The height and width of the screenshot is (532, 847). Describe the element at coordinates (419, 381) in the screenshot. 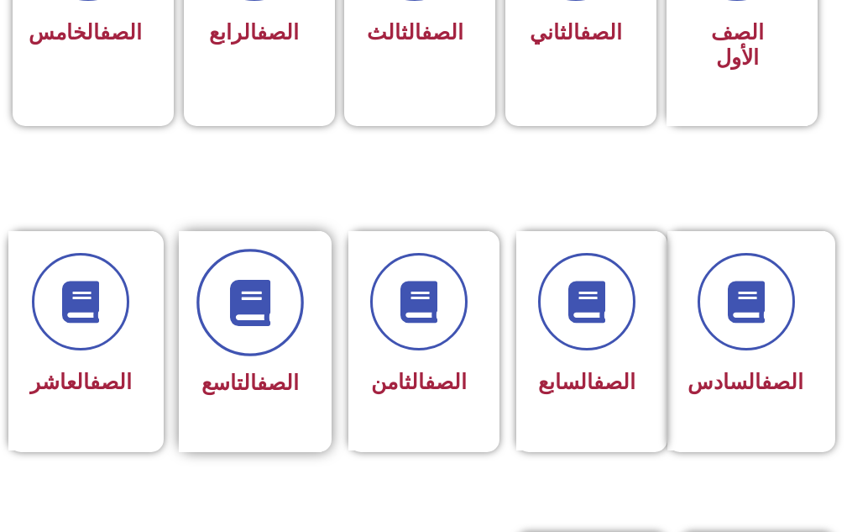

I see `span: الثامن` at that location.